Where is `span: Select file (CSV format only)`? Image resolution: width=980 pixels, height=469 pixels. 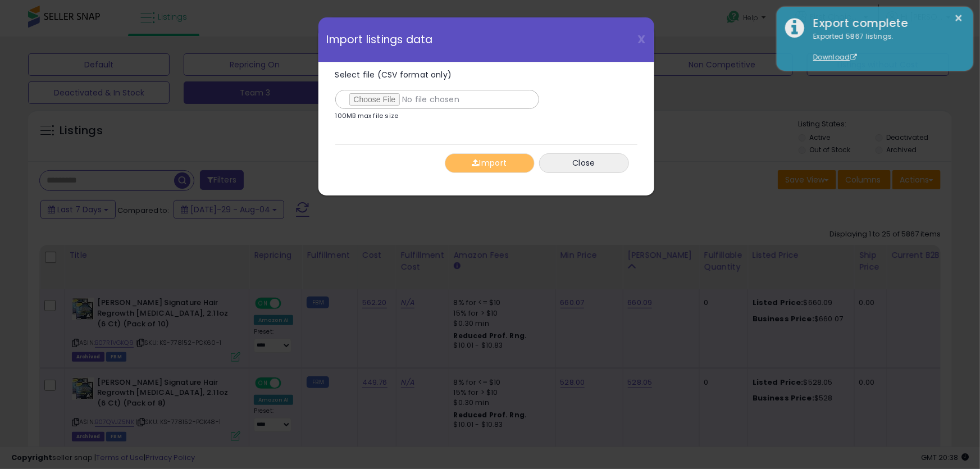 span: Select file (CSV format only) is located at coordinates (393, 74).